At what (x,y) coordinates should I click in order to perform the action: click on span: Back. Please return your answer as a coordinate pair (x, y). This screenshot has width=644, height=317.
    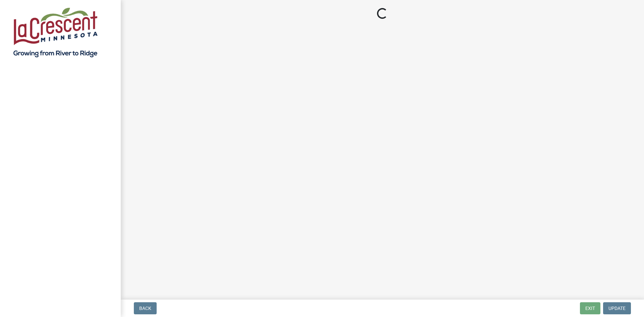
    Looking at the image, I should click on (146, 309).